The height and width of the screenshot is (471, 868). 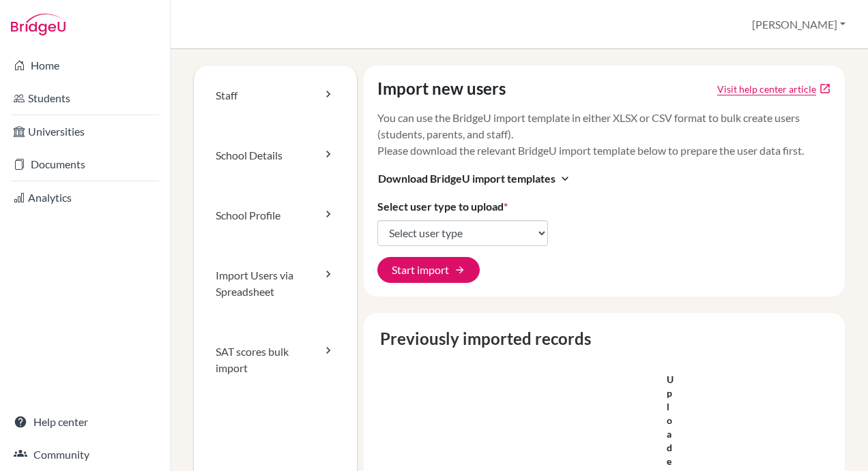 I want to click on a: SAT scores bulk import, so click(x=275, y=360).